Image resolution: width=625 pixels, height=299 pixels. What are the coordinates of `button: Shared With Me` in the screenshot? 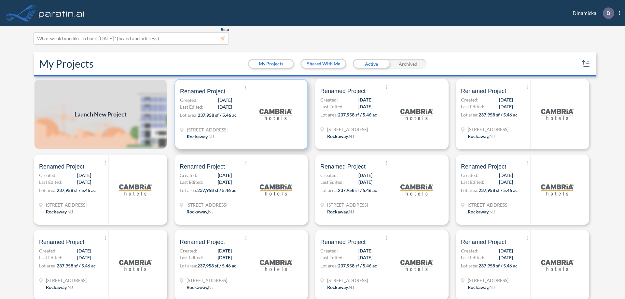 It's located at (323, 64).